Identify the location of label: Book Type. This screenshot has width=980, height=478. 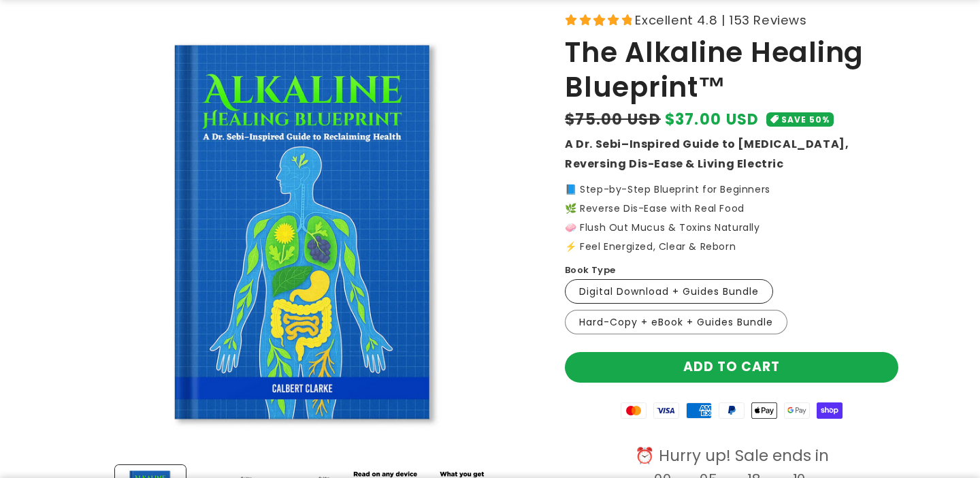
(590, 270).